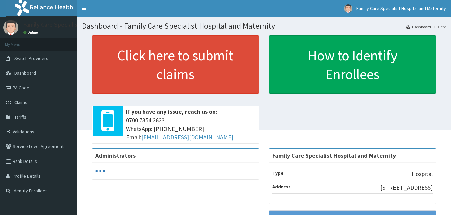  I want to click on li: Here, so click(439, 27).